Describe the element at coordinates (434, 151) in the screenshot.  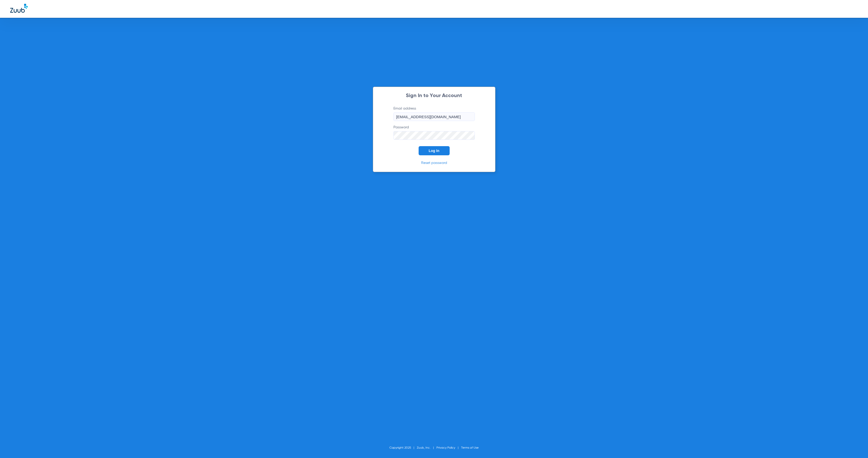
I see `button: Log In` at that location.